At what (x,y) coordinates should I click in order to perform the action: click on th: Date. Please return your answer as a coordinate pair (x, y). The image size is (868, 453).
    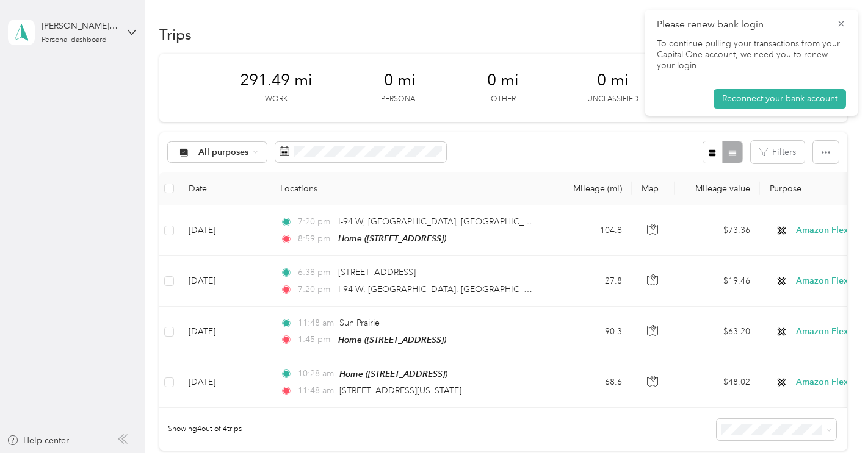
    Looking at the image, I should click on (224, 188).